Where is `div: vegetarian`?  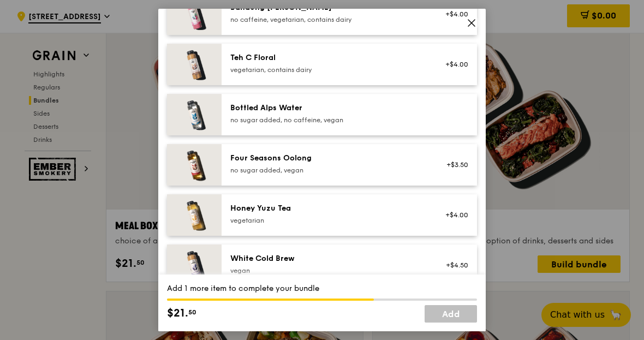 div: vegetarian is located at coordinates (328, 220).